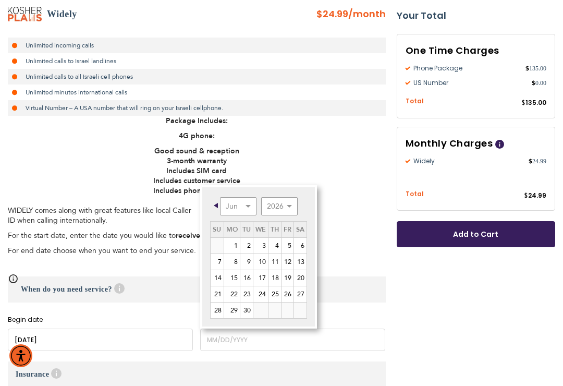 Image resolution: width=563 pixels, height=386 pixels. What do you see at coordinates (247, 246) in the screenshot?
I see `a: 2` at bounding box center [247, 246].